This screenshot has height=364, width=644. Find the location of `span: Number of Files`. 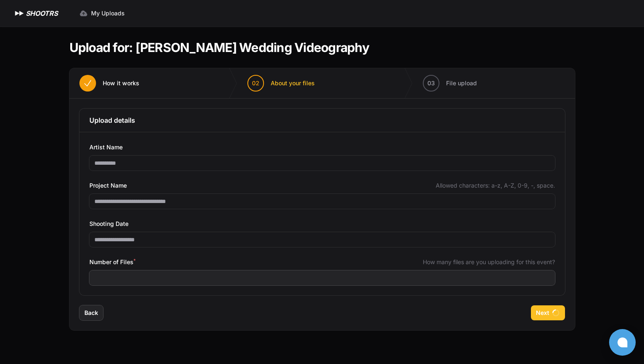

span: Number of Files is located at coordinates (112, 262).